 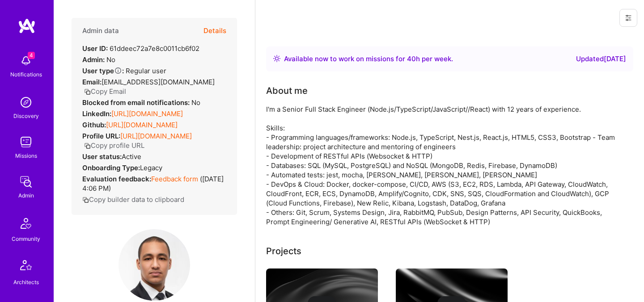 I want to click on button: Copy profile URL, so click(x=114, y=145).